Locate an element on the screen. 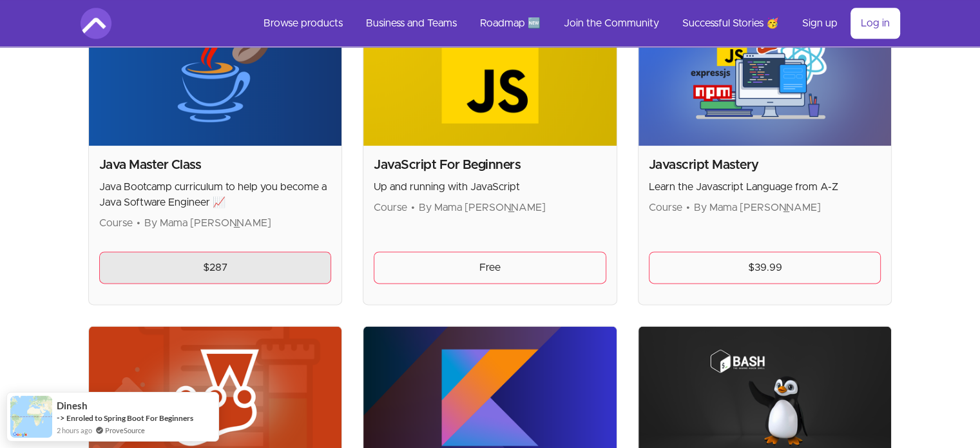 The width and height of the screenshot is (980, 448). p: Java Bootcamp curriculum to help you become a Java Software Engineer 📈 is located at coordinates (215, 195).